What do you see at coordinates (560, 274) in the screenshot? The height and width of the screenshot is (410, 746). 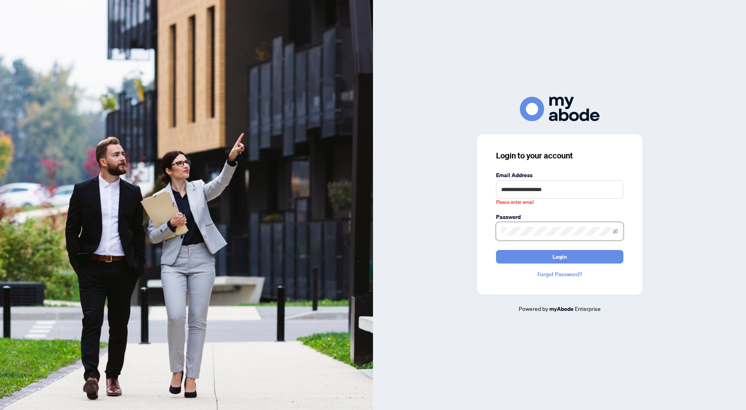 I see `a: Forgot Password?` at bounding box center [560, 274].